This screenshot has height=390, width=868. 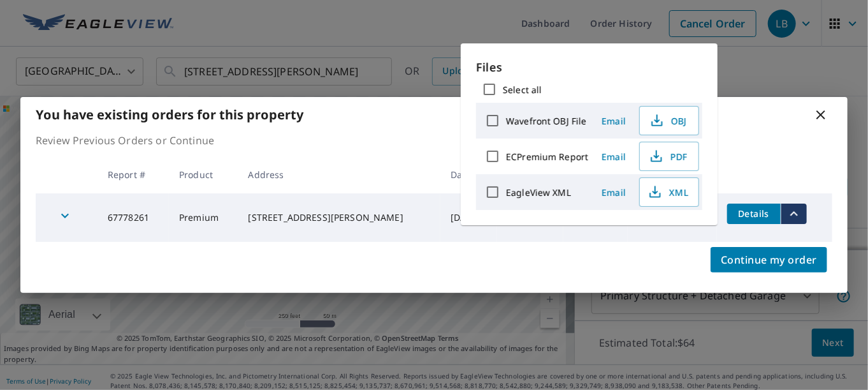 What do you see at coordinates (768, 260) in the screenshot?
I see `span: Continue my order` at bounding box center [768, 260].